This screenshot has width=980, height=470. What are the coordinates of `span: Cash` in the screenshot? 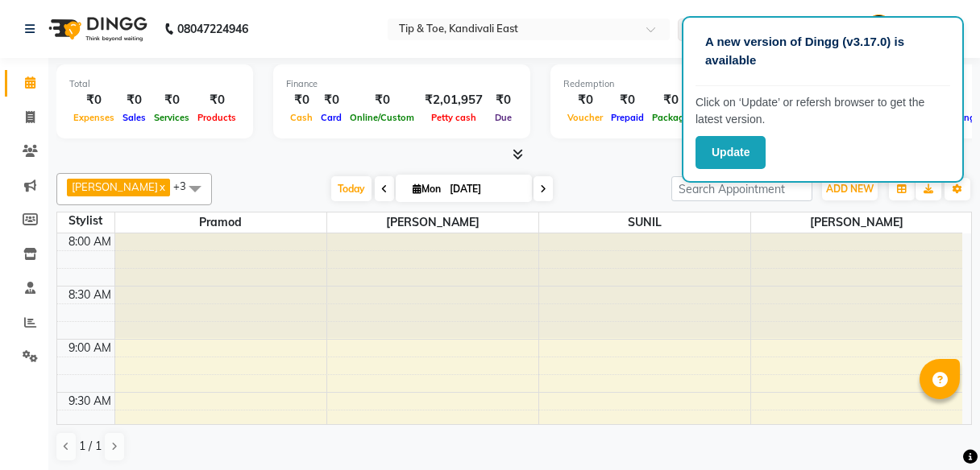 It's located at (301, 118).